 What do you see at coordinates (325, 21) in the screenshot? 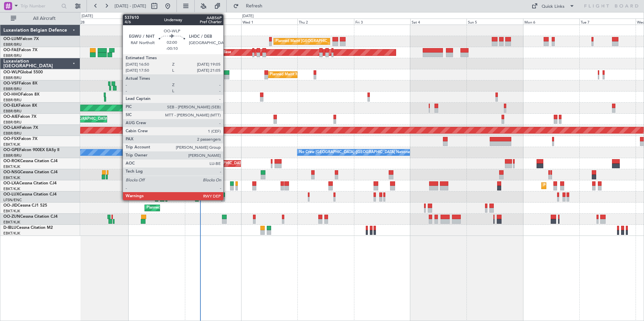
I see `div: Thu 2` at bounding box center [325, 21].